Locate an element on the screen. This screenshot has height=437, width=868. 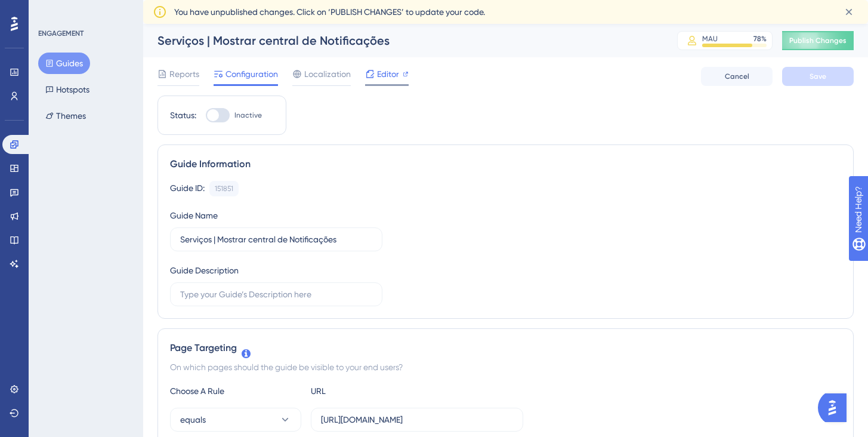
div: URL is located at coordinates (377, 391).